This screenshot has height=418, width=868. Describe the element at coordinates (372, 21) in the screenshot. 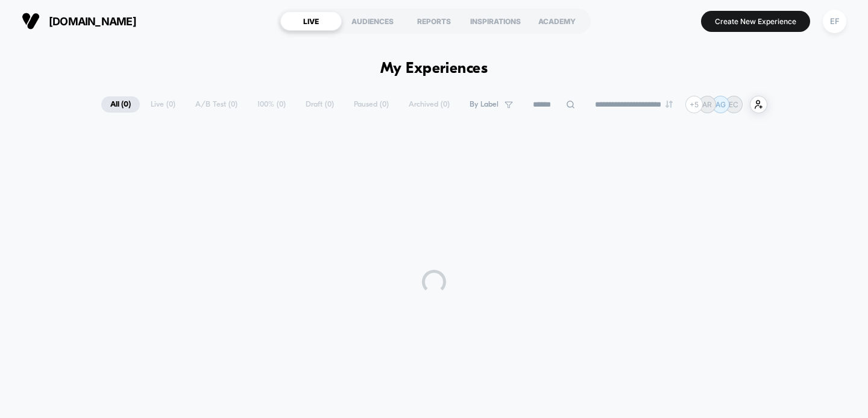

I see `div: AUDIENCES` at that location.